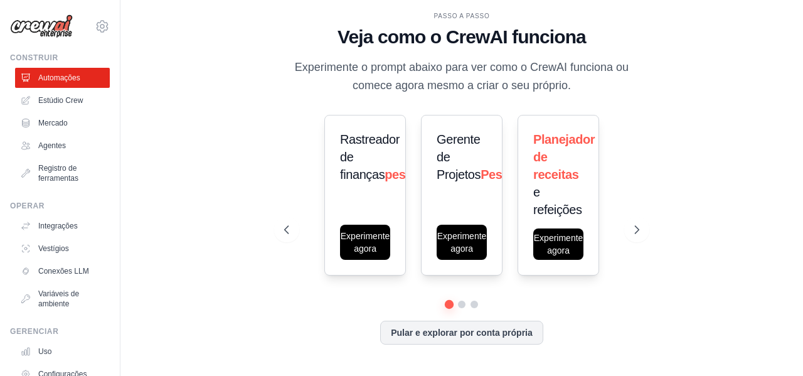 Image resolution: width=803 pixels, height=376 pixels. I want to click on a: Agentes, so click(62, 146).